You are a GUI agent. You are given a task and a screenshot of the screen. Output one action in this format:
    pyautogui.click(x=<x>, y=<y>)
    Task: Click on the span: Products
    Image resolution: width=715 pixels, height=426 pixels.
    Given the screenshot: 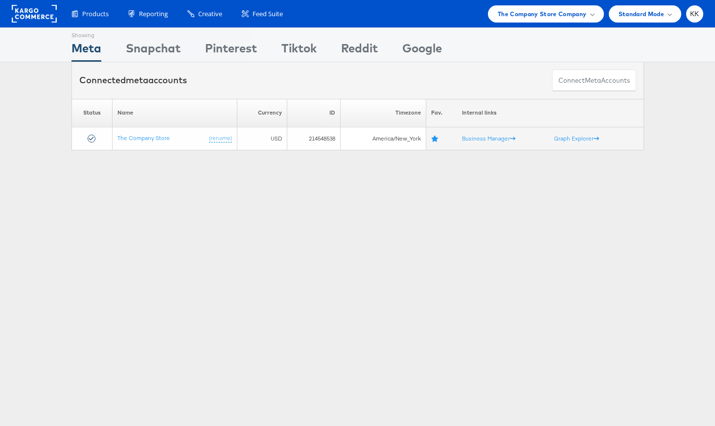 What is the action you would take?
    pyautogui.click(x=95, y=14)
    